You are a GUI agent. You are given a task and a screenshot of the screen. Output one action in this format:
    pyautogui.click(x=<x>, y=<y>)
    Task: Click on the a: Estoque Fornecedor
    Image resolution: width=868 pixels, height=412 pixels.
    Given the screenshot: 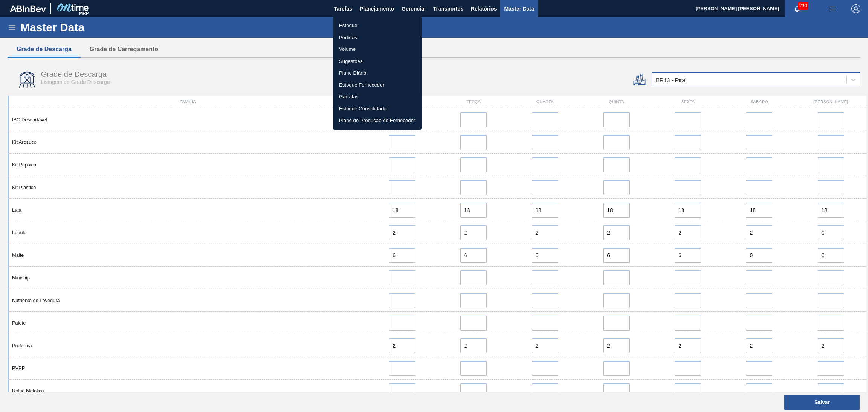 What is the action you would take?
    pyautogui.click(x=377, y=85)
    